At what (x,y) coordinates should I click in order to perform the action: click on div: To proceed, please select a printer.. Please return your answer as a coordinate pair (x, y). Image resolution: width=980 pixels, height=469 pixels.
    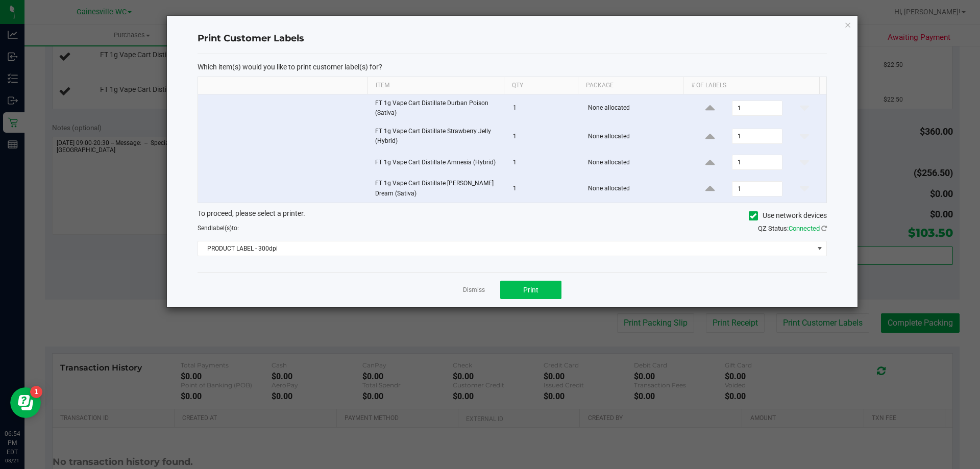
    Looking at the image, I should click on (512, 216).